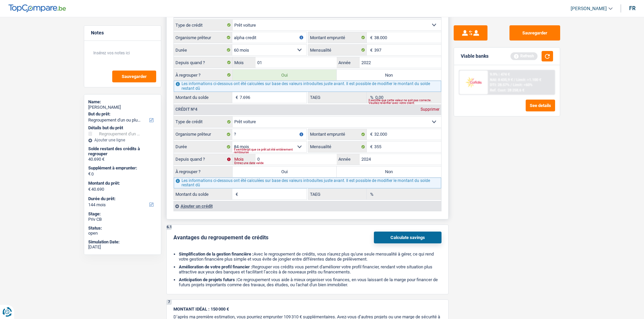  What do you see at coordinates (186, 109) in the screenshot?
I see `div: Crédit nº4` at bounding box center [186, 109].